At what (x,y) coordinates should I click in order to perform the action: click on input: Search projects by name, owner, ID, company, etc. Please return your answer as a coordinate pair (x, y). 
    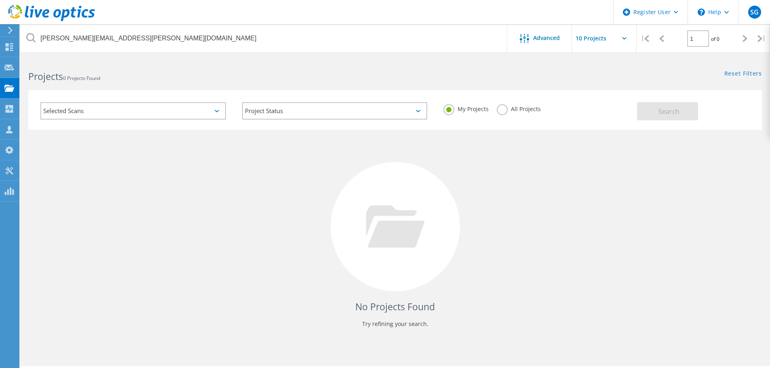
    Looking at the image, I should click on (264, 38).